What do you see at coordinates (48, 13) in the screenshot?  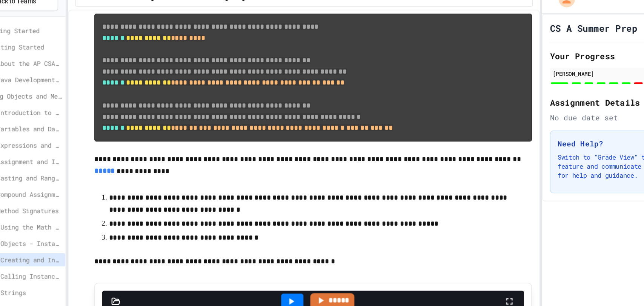 I see `button: Back to Teams` at bounding box center [48, 13].